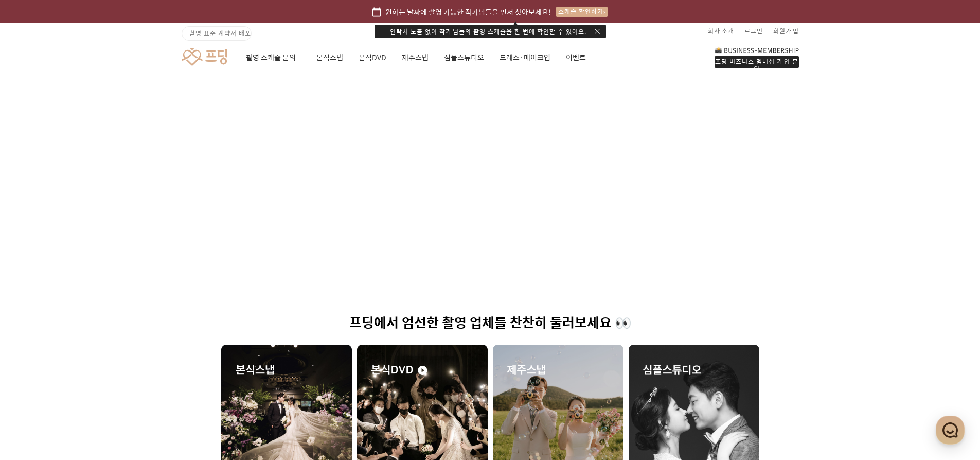 The image size is (980, 460). I want to click on a: 홈, so click(35, 339).